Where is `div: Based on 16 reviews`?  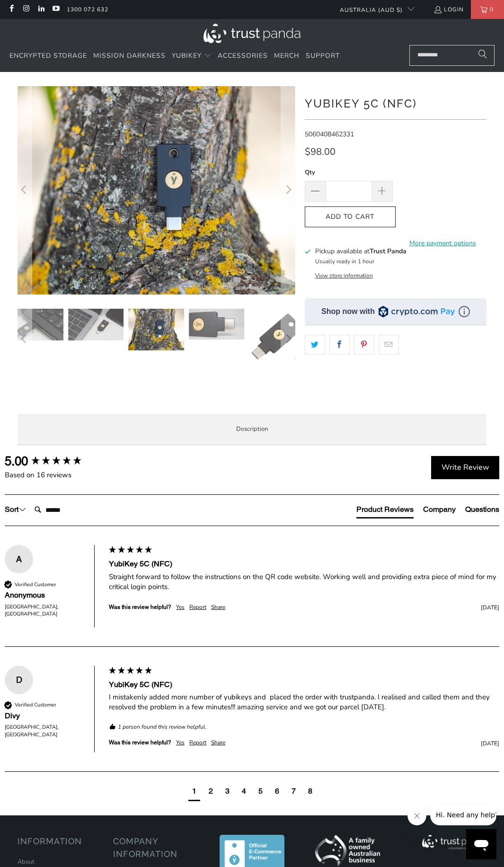 div: Based on 16 reviews is located at coordinates (55, 475).